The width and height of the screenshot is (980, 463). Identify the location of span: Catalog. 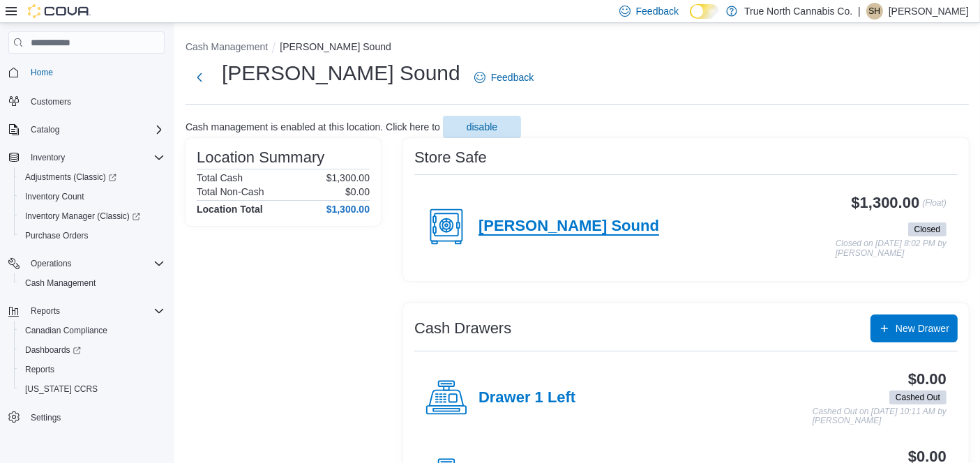
(95, 130).